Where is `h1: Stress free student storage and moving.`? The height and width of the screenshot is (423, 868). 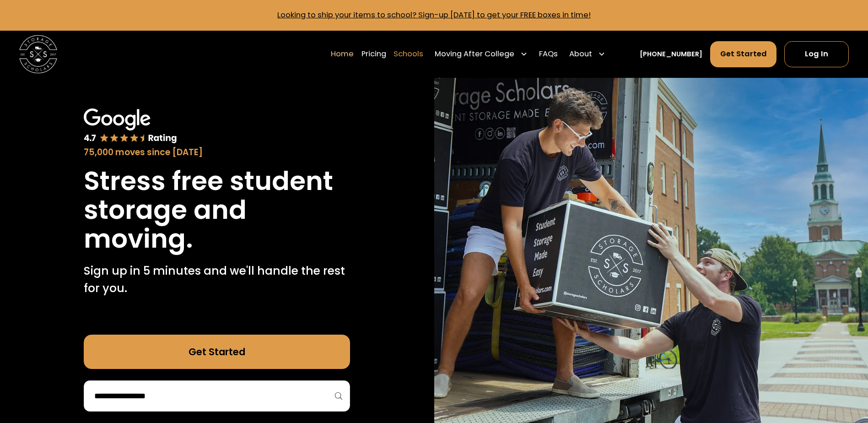 h1: Stress free student storage and moving. is located at coordinates (217, 209).